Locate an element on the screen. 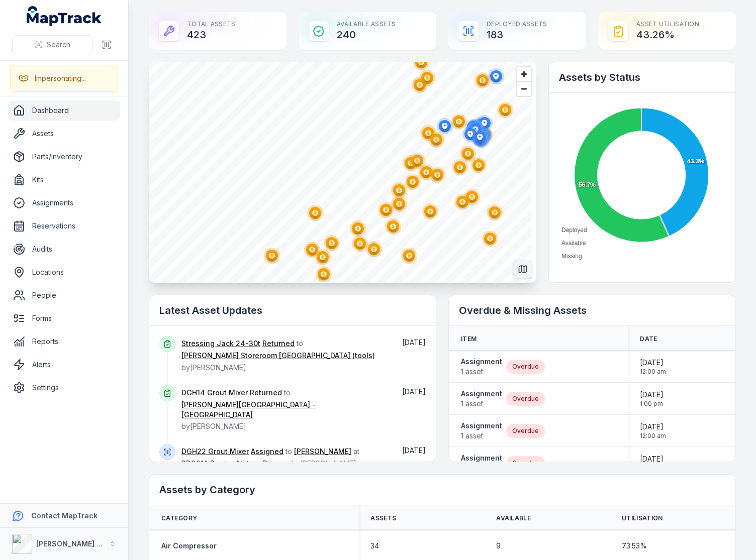 Image resolution: width=756 pixels, height=560 pixels. span: Utilisation is located at coordinates (642, 518).